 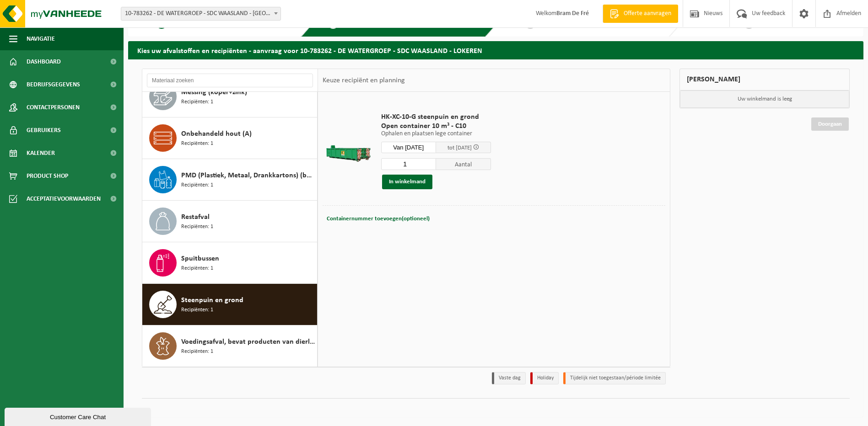 I want to click on button: Steenpuin en grond Recipiënten: 1, so click(x=230, y=305).